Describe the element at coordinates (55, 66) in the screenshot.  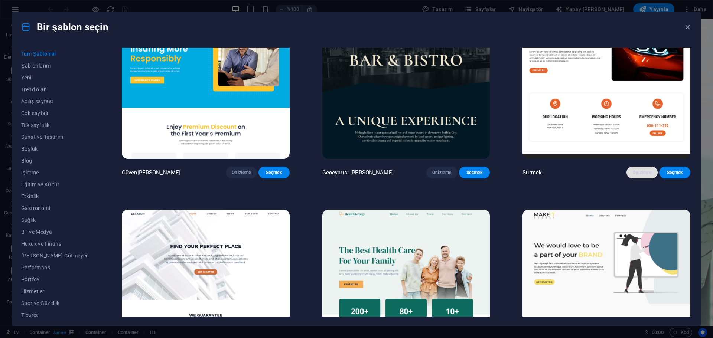
I see `button: Şablonlarım` at that location.